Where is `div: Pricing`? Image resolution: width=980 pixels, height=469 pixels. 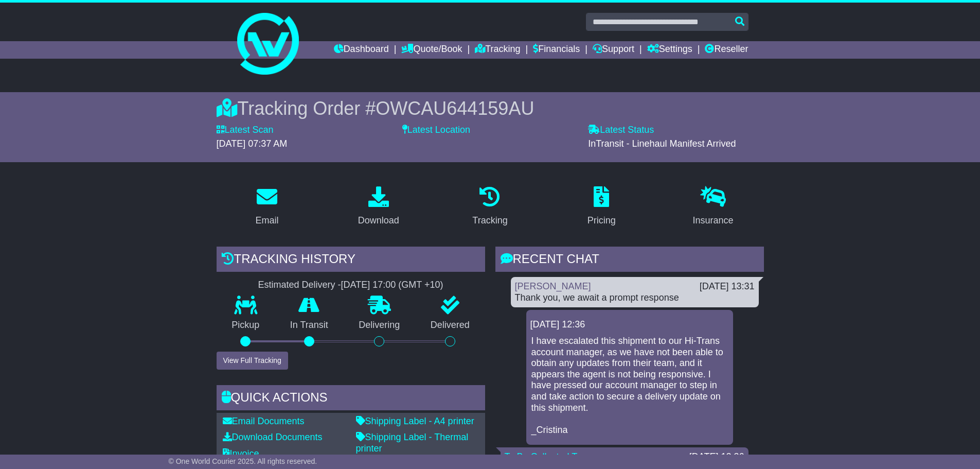 div: Pricing is located at coordinates (601, 220).